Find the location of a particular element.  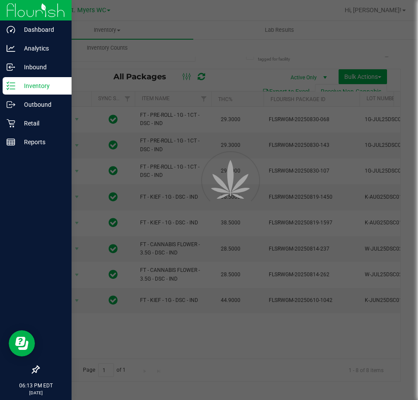

p: Inbound is located at coordinates (41, 67).